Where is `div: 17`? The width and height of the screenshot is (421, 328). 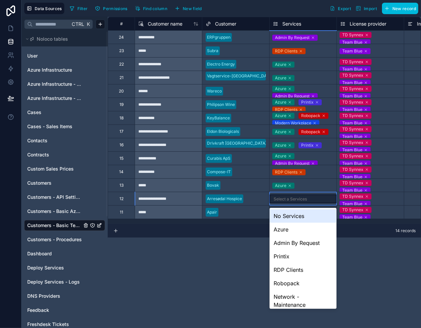
div: 17 is located at coordinates (122, 132).